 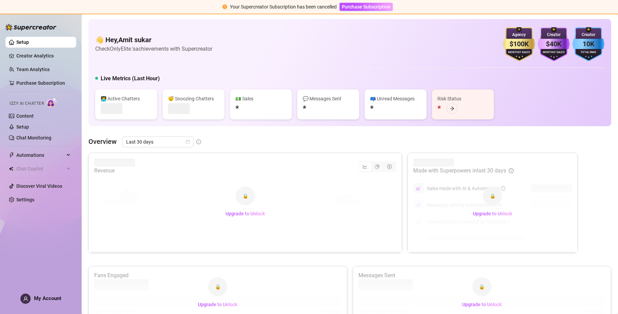 I want to click on div: Agency, so click(x=519, y=35).